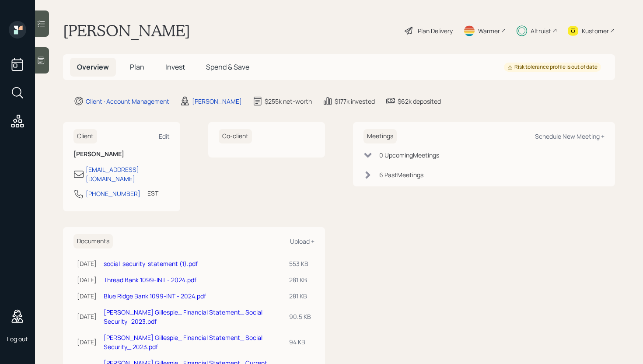 The image size is (643, 364). What do you see at coordinates (355, 101) in the screenshot?
I see `div: $177k invested` at bounding box center [355, 101].